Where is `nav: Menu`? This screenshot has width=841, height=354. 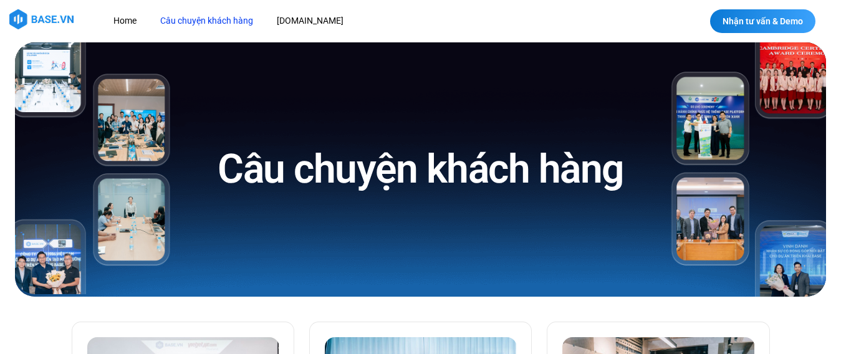 nav: Menu is located at coordinates (310, 21).